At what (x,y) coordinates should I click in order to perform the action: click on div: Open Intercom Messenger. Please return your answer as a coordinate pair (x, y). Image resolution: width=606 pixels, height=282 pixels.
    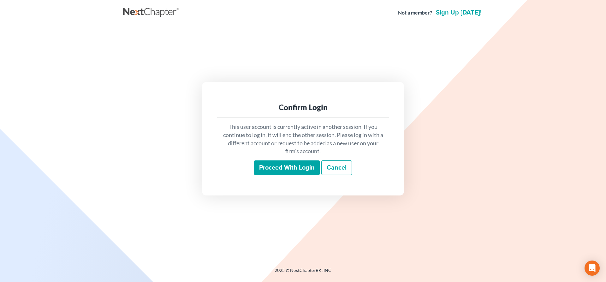
    Looking at the image, I should click on (592, 268).